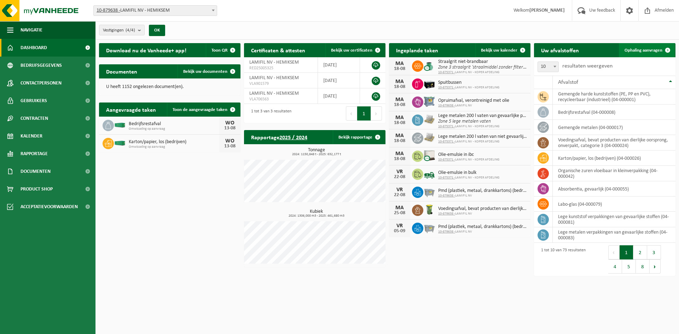  What do you see at coordinates (130, 30) in the screenshot?
I see `count: (4/4)` at bounding box center [130, 30].